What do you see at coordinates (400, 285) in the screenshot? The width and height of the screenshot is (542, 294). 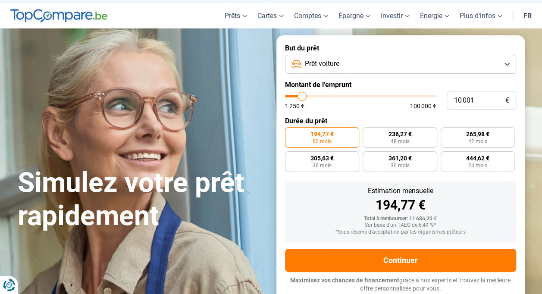 I see `p: grâce à nos experts et trouvez la meilleure offre personnalisée pour vous.` at bounding box center [400, 285].